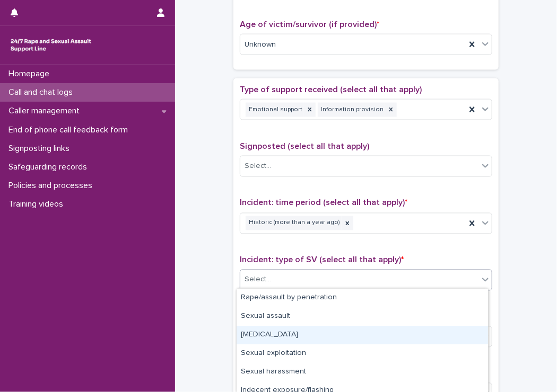  Describe the element at coordinates (321, 260) in the screenshot. I see `span: Incident: type of SV (select all that apply)` at that location.